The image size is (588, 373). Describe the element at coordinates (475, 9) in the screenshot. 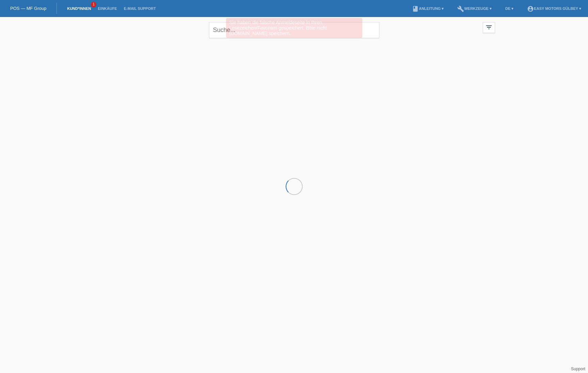

I see `a: buildWerkzeuge ▾` at that location.